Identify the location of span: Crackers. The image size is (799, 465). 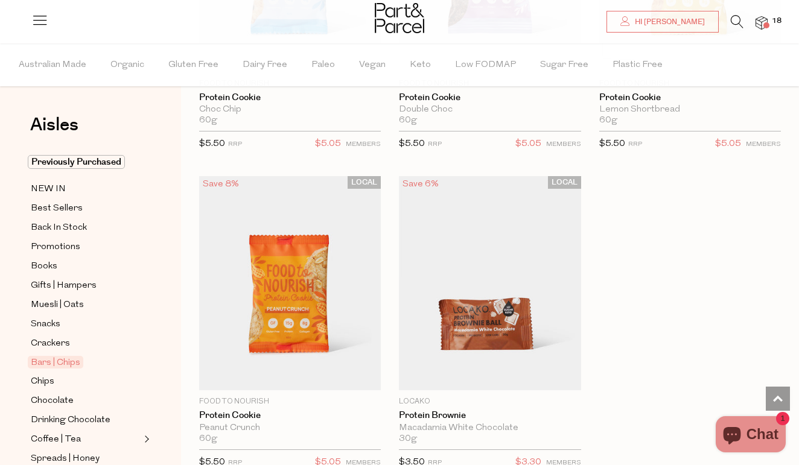
(50, 344).